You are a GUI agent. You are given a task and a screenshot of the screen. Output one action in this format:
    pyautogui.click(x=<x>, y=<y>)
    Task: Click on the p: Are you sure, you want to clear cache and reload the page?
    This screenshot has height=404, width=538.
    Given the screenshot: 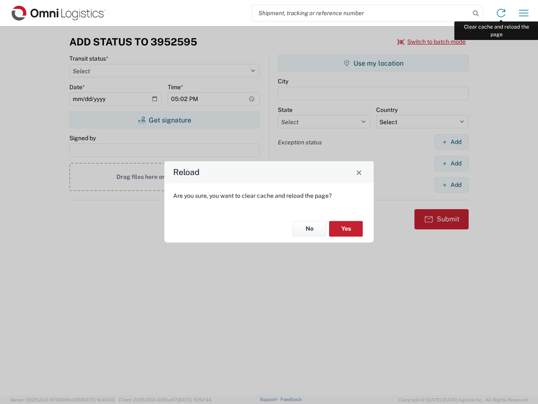 What is the action you would take?
    pyautogui.click(x=269, y=196)
    